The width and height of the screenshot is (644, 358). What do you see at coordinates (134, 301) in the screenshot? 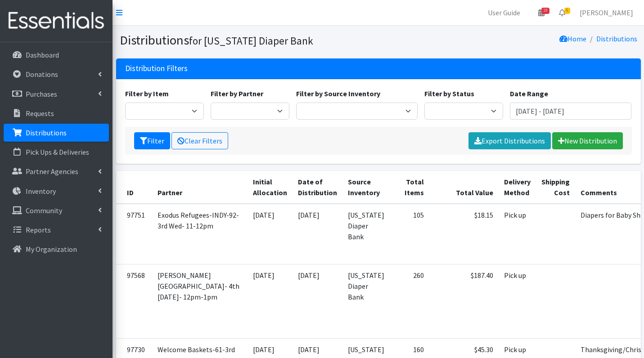
I see `td: 97568` at bounding box center [134, 301].